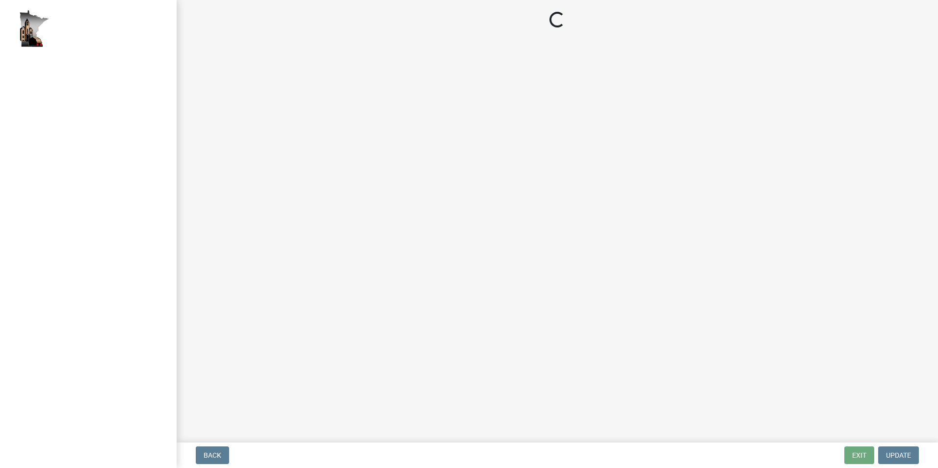 The width and height of the screenshot is (938, 468). I want to click on button: Exit, so click(859, 455).